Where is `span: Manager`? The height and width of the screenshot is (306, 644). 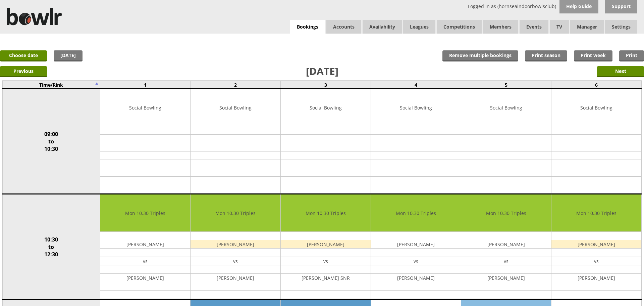
span: Manager is located at coordinates (587, 27).